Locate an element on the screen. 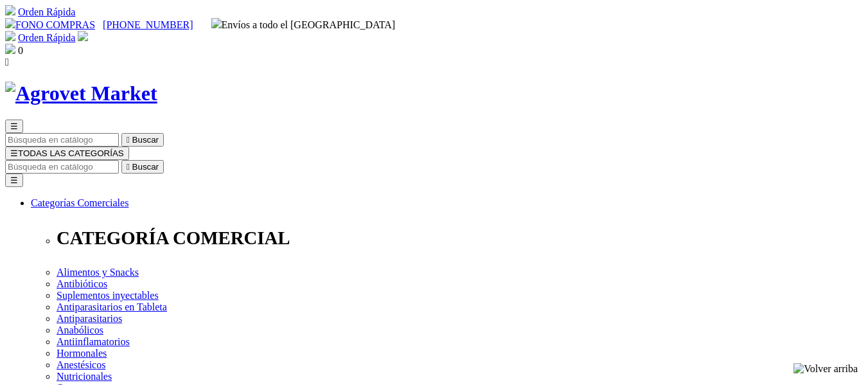 This screenshot has width=868, height=385. img: phone.svg is located at coordinates (10, 23).